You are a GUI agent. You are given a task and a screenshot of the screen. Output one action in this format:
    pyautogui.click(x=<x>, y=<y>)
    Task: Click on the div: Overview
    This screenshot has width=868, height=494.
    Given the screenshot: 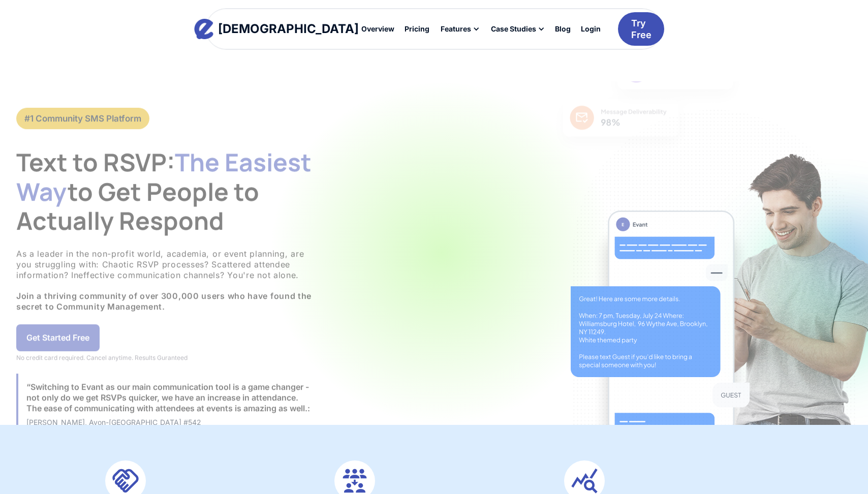 What is the action you would take?
    pyautogui.click(x=377, y=29)
    